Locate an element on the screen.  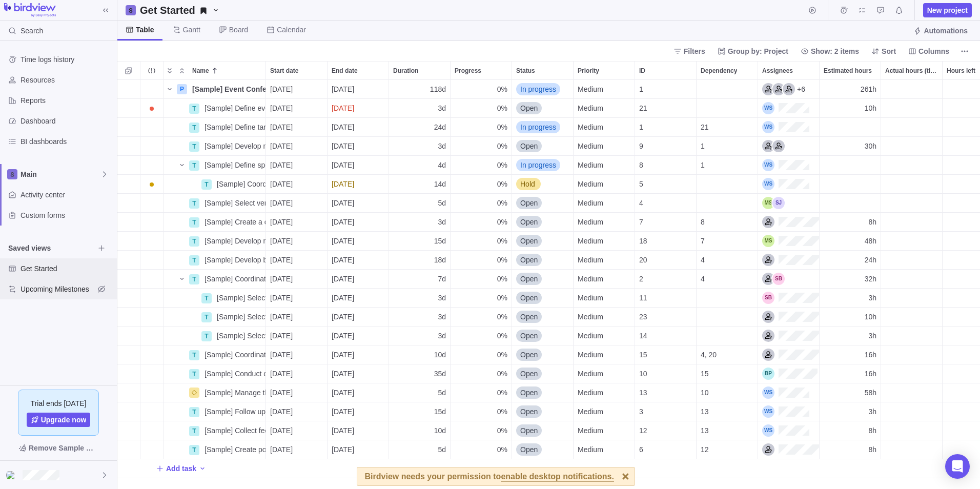
span: Upcoming Milestones is located at coordinates (57, 290).